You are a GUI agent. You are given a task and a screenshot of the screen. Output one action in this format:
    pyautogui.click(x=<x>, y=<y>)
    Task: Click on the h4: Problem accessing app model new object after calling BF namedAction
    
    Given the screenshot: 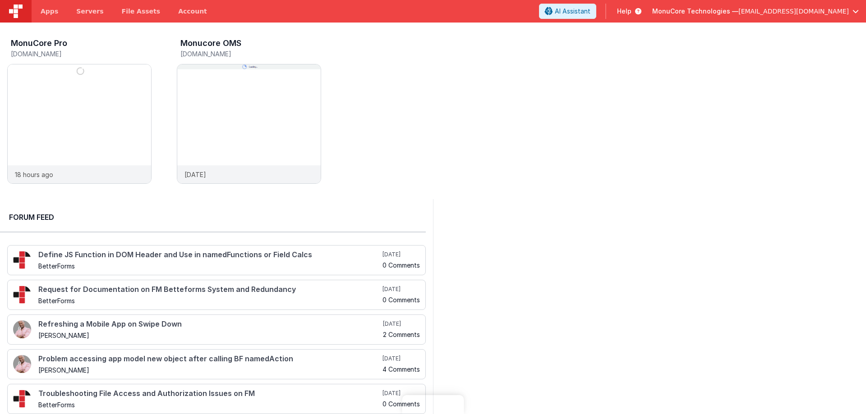 What is the action you would take?
    pyautogui.click(x=209, y=359)
    